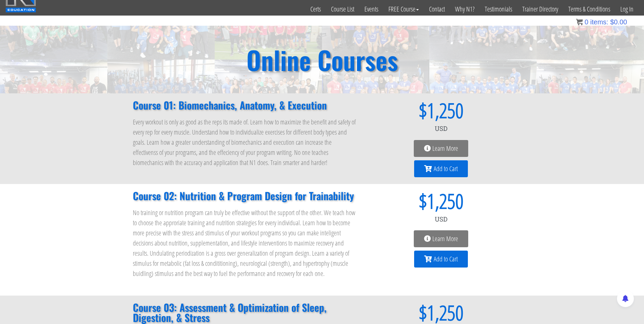  What do you see at coordinates (586, 22) in the screenshot?
I see `span: 0` at bounding box center [586, 22].